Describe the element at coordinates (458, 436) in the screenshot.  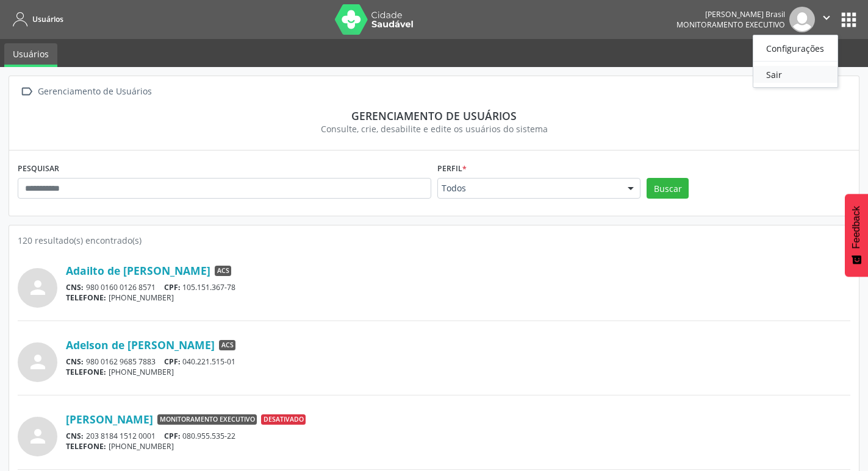
I see `div: 203 8184 1512 0001 080.955.535-22` at that location.